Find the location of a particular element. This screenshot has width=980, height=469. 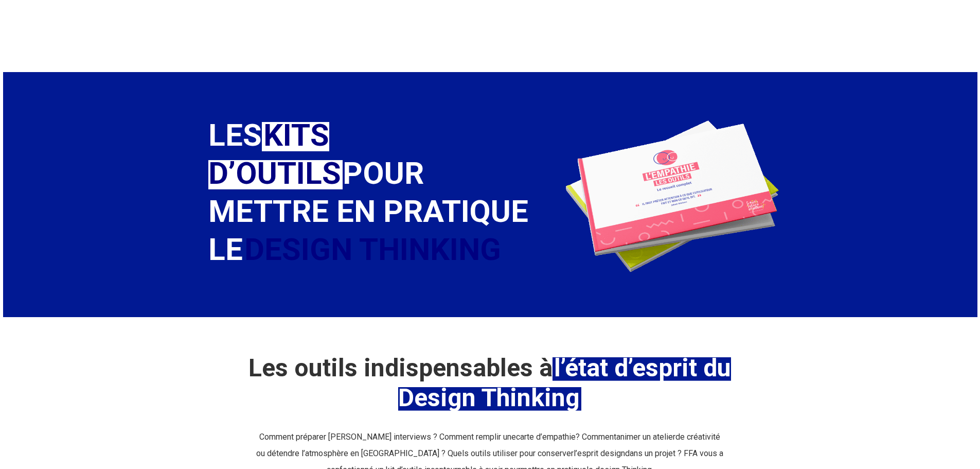

span: esprit design is located at coordinates (601, 453).